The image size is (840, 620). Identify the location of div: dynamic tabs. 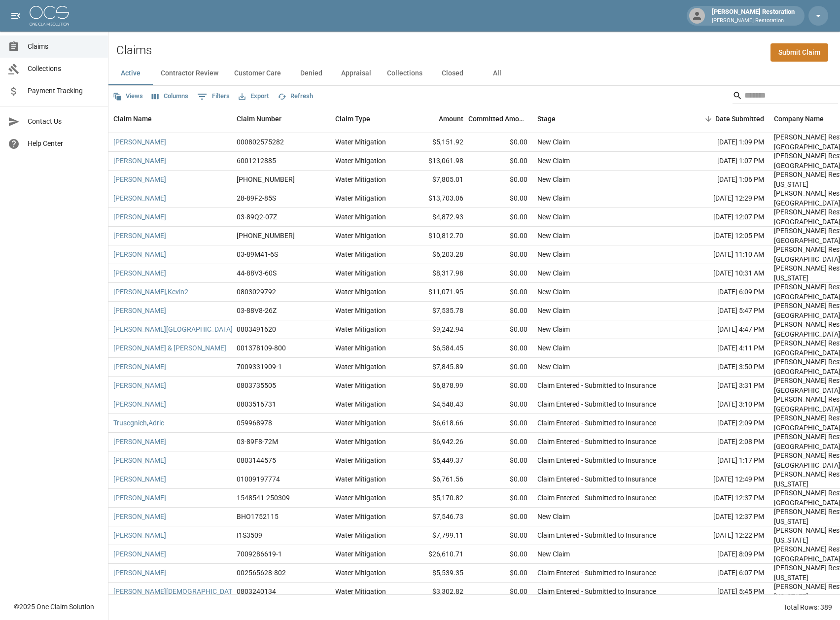
(474, 73).